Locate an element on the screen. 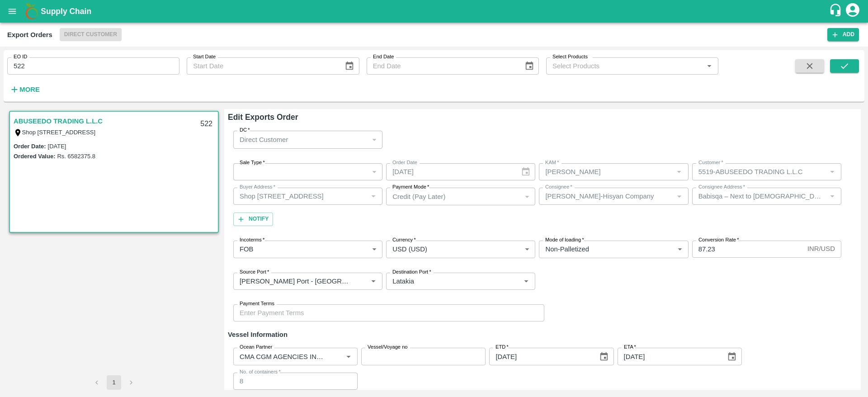 This screenshot has height=397, width=868. div: Export Orders is located at coordinates (30, 35).